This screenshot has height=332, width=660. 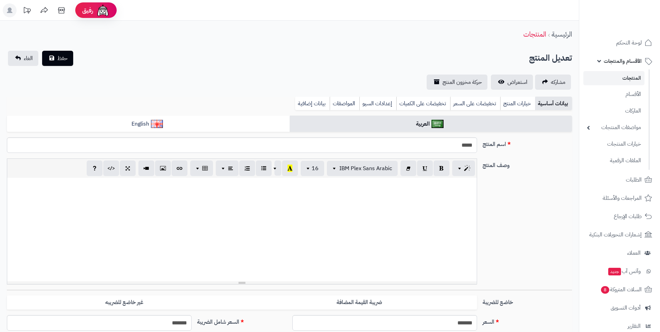 What do you see at coordinates (359, 302) in the screenshot?
I see `label: ضريبة القيمة المضافة` at bounding box center [359, 302].